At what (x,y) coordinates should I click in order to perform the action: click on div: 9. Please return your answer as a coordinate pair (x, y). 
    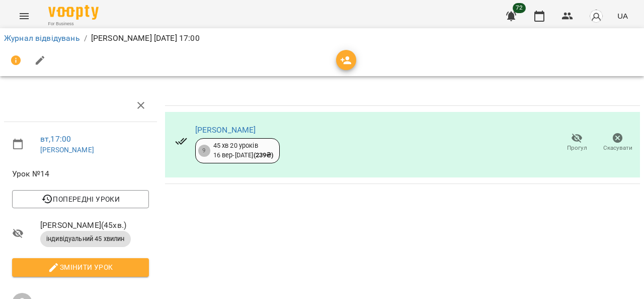
    Looking at the image, I should click on (204, 151).